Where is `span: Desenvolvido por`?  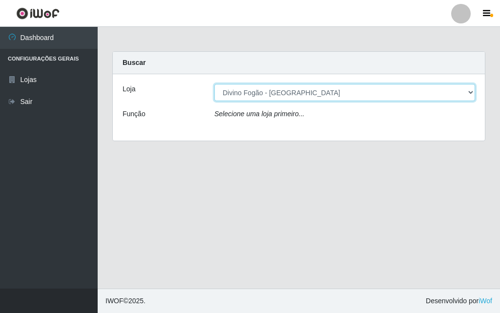 span: Desenvolvido por is located at coordinates (459, 301).